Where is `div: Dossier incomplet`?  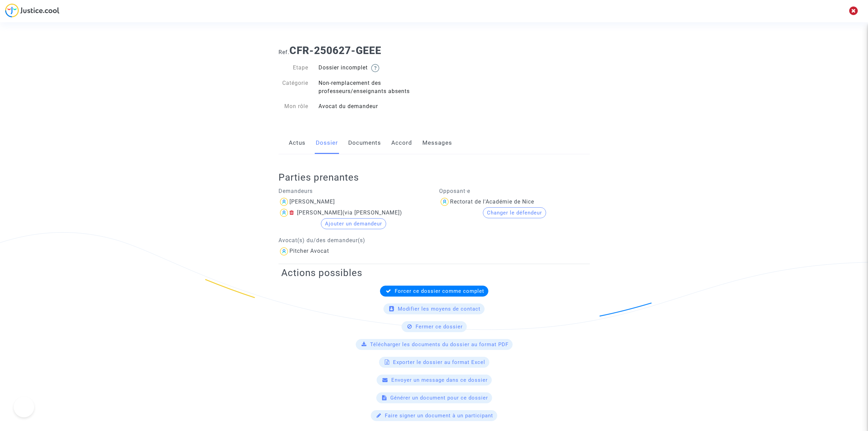 div: Dossier incomplet is located at coordinates (374, 68).